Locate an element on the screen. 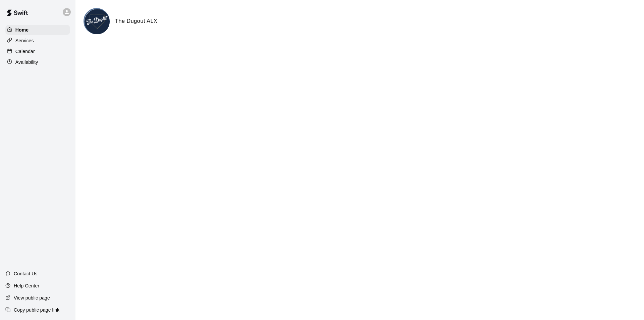  p: Availability is located at coordinates (27, 62).